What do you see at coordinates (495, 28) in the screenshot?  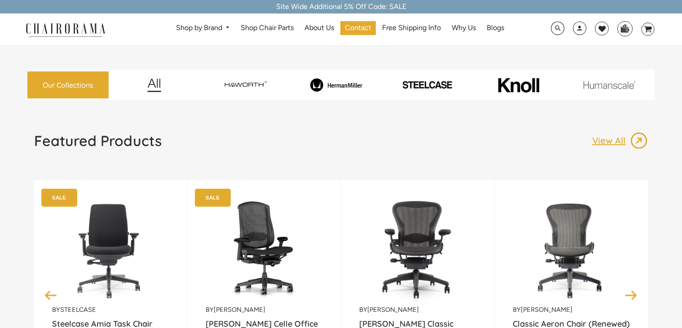 I see `a: Blogs` at bounding box center [495, 28].